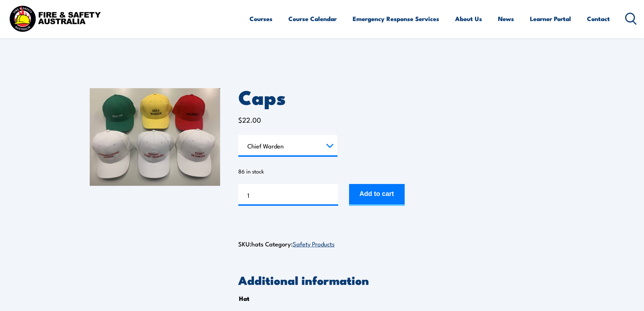  Describe the element at coordinates (377, 195) in the screenshot. I see `button: Add to cart` at that location.